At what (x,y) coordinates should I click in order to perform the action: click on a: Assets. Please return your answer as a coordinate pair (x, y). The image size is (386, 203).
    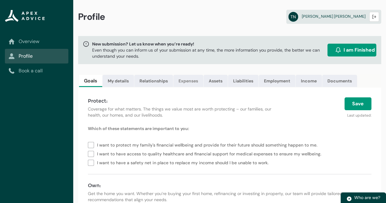
    Looking at the image, I should click on (216, 81).